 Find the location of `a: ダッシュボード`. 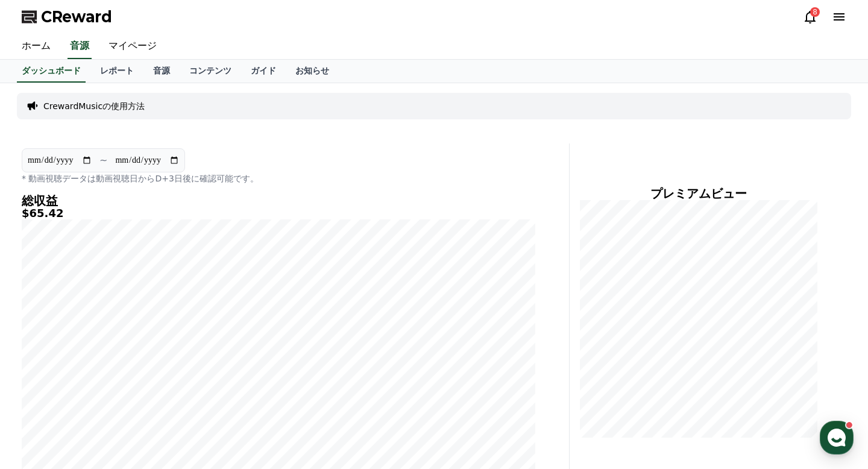

a: ダッシュボード is located at coordinates (51, 71).